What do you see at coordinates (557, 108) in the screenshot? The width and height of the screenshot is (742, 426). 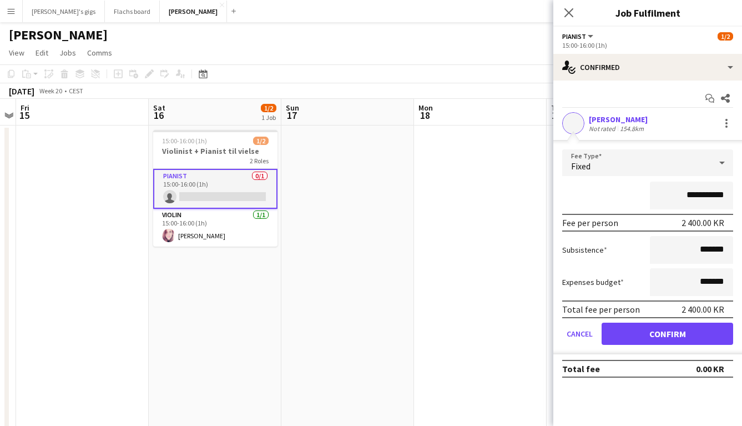 I see `span: Tue` at bounding box center [557, 108].